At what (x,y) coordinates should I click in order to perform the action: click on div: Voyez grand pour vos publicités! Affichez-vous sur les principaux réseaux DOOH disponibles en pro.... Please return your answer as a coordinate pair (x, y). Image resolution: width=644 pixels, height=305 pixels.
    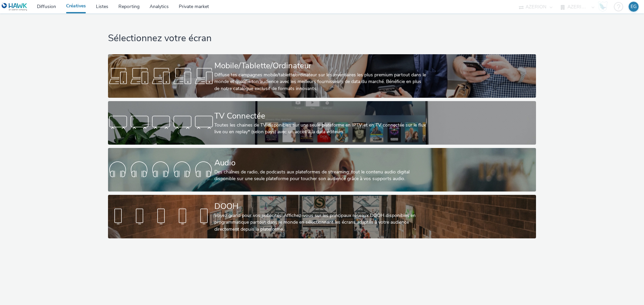
    Looking at the image, I should click on (321, 223).